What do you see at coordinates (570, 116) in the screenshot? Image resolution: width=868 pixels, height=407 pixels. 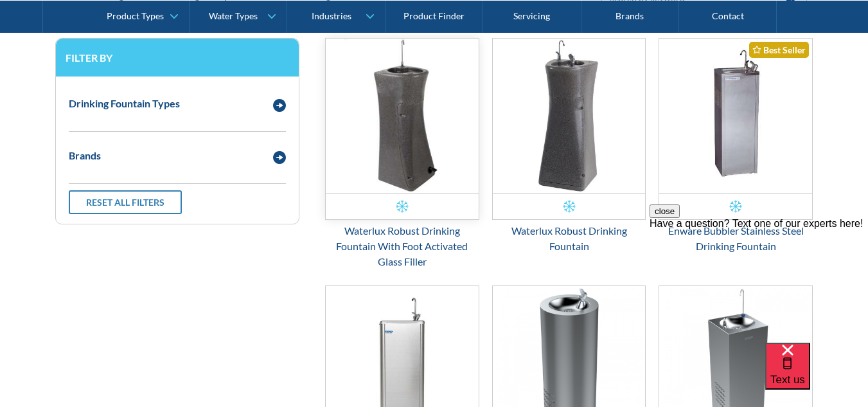 I see `img: Waterlux Robust Drinking Fountain` at bounding box center [570, 116].